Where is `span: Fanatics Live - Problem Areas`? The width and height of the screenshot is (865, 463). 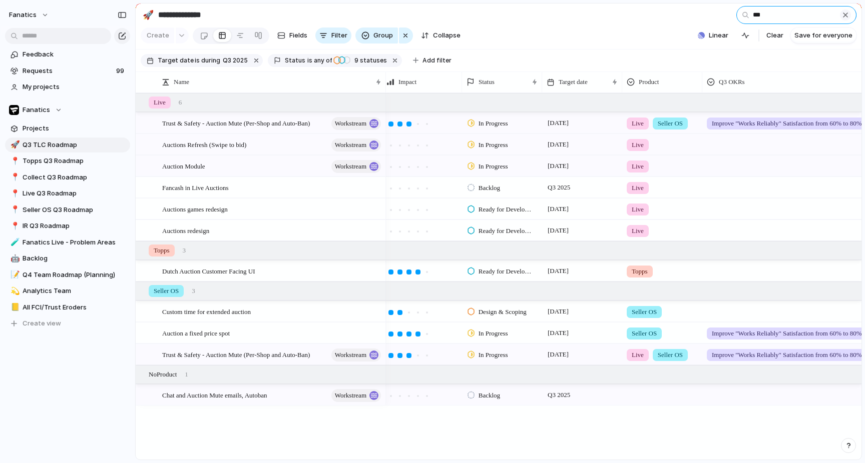
span: Fanatics Live - Problem Areas is located at coordinates (75, 243).